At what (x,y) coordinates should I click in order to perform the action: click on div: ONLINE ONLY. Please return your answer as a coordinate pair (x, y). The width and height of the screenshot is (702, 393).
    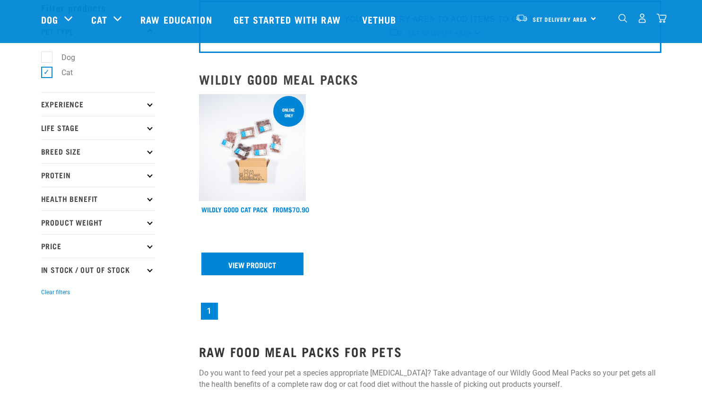
    Looking at the image, I should click on (288, 113).